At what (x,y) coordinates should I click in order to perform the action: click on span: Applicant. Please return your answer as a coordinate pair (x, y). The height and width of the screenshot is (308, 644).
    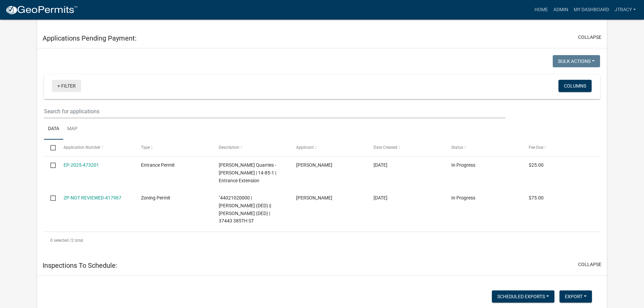
    Looking at the image, I should click on (305, 147).